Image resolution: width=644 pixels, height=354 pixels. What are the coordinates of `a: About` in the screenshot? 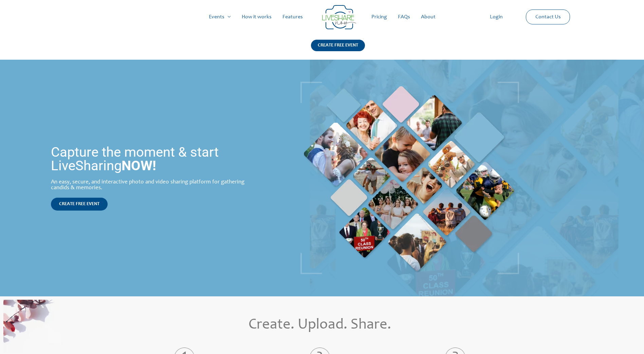 It's located at (428, 17).